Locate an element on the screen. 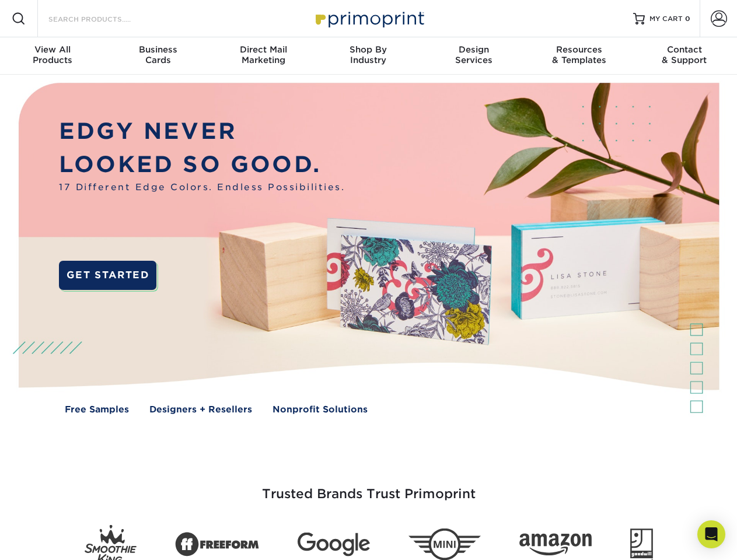  span: Resources is located at coordinates (579, 50).